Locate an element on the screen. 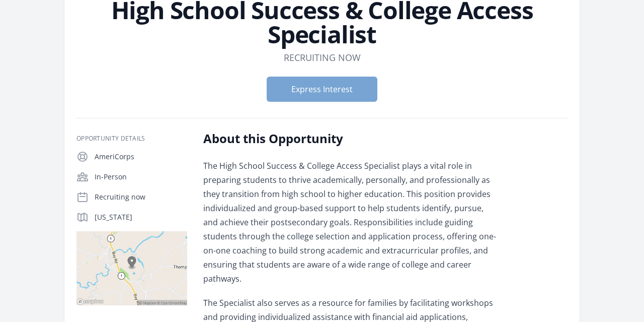  h3: Opportunity Details is located at coordinates (132, 139).